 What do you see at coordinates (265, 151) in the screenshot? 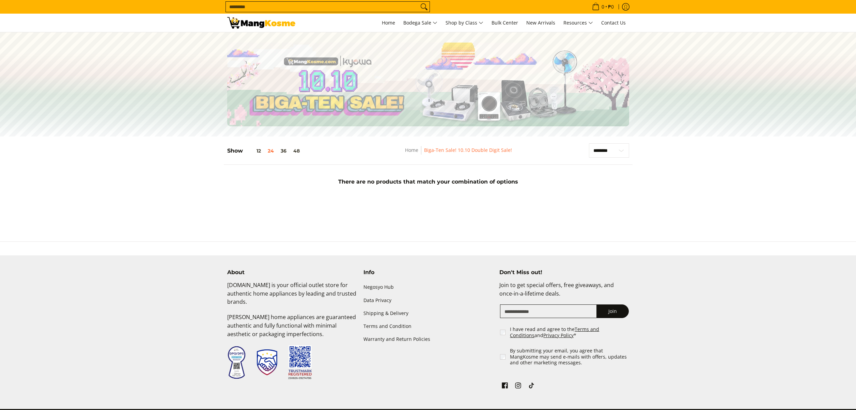
I see `h5: Show` at bounding box center [265, 151].